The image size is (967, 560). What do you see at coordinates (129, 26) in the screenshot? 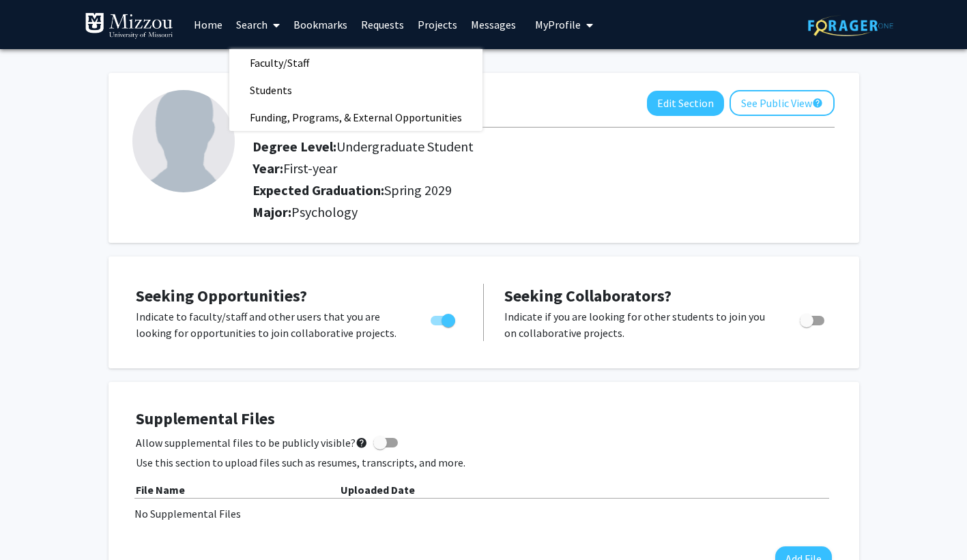
I see `img: University of Missouri Logo` at bounding box center [129, 26].